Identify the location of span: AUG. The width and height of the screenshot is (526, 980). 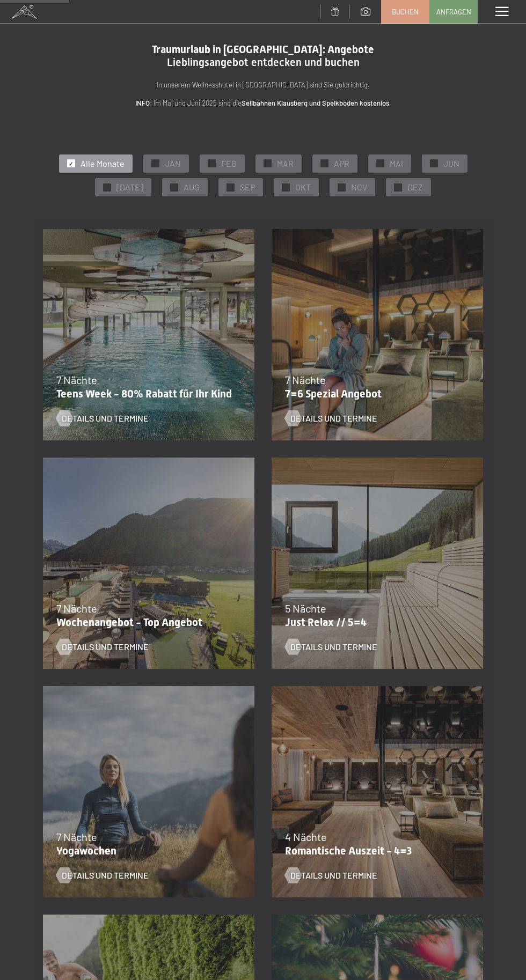
(192, 187).